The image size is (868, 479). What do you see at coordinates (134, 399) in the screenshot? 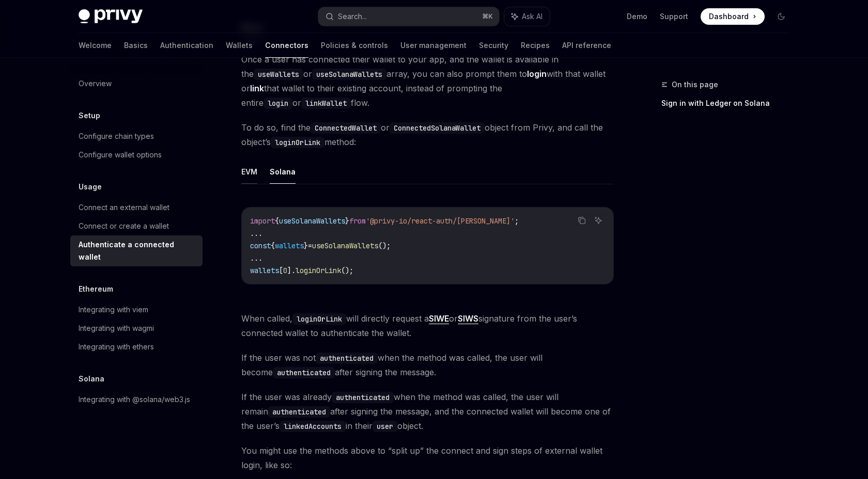
I see `div: Integrating with @solana/web3.js` at bounding box center [134, 399].